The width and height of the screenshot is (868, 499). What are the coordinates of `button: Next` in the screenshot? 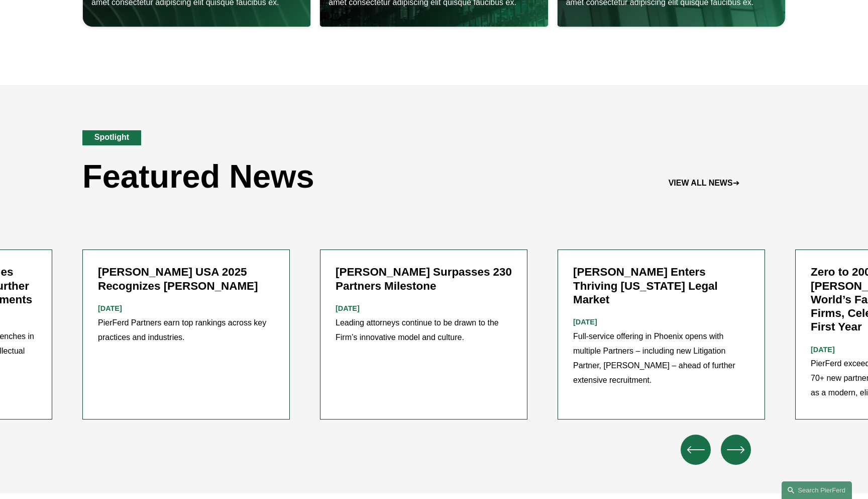 It's located at (736, 449).